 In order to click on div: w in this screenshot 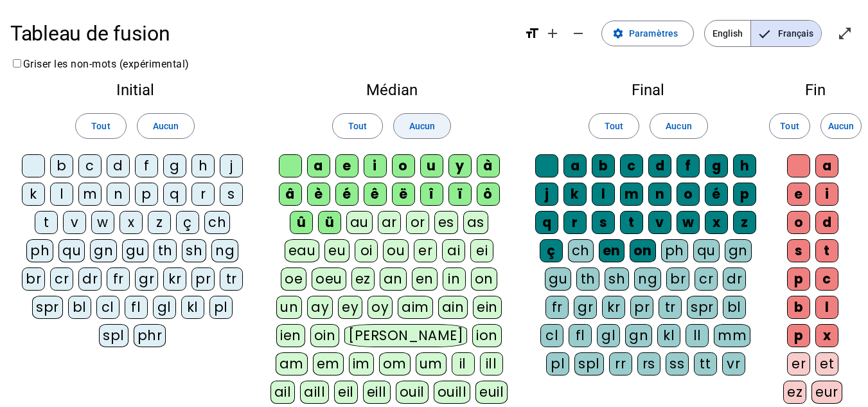, I will do `click(687, 222)`.